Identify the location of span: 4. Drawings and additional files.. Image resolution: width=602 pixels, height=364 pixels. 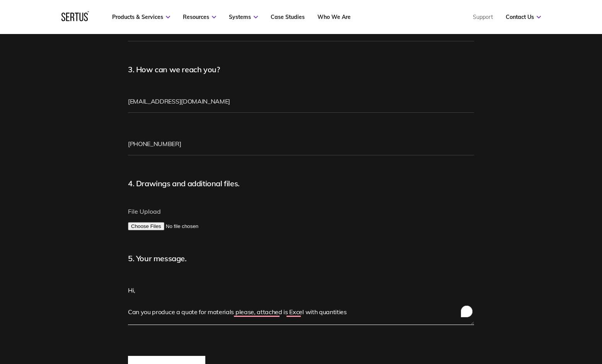
(184, 183).